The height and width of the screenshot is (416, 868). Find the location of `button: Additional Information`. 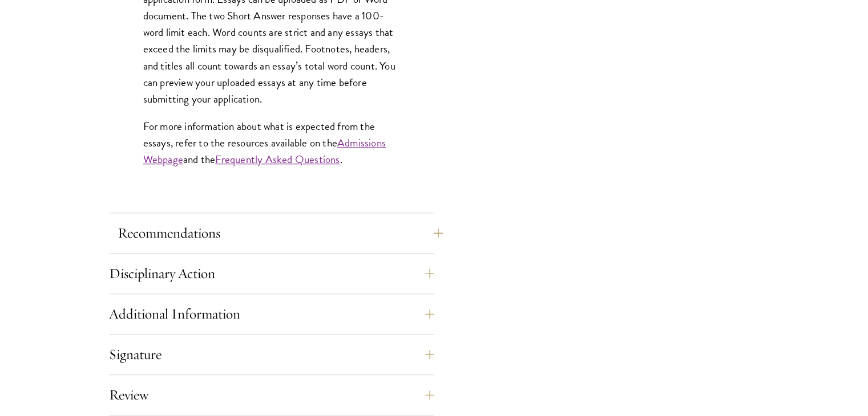

button: Additional Information is located at coordinates (272, 314).